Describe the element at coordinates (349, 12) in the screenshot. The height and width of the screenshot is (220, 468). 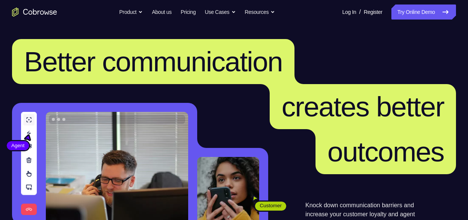
I see `a: Log In` at that location.